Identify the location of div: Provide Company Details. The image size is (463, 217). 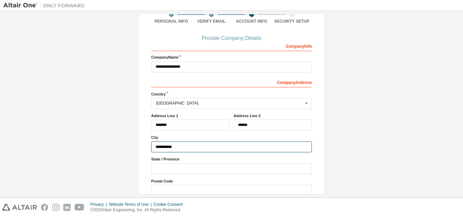
(231, 38).